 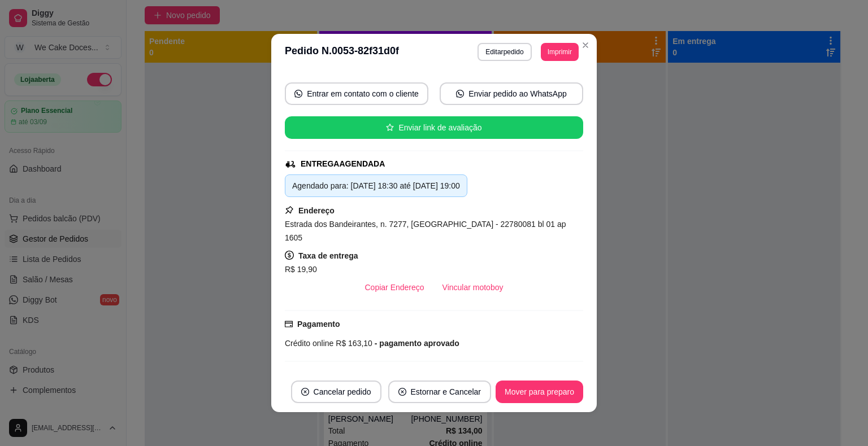 I want to click on span: star, so click(x=390, y=127).